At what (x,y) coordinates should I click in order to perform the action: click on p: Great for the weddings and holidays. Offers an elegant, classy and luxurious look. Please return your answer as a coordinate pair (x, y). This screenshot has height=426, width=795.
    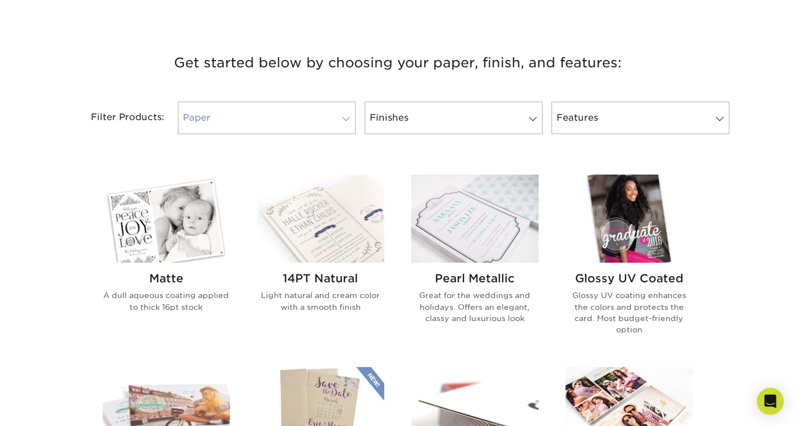
    Looking at the image, I should click on (474, 306).